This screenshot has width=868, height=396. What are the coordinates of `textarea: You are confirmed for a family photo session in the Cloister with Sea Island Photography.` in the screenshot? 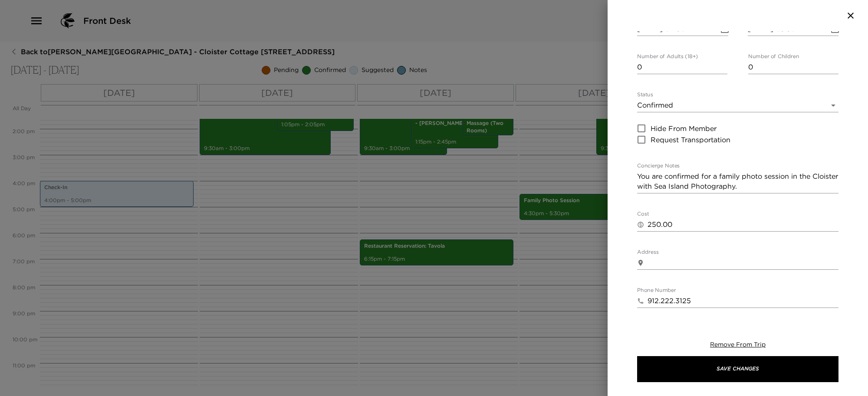 It's located at (738, 181).